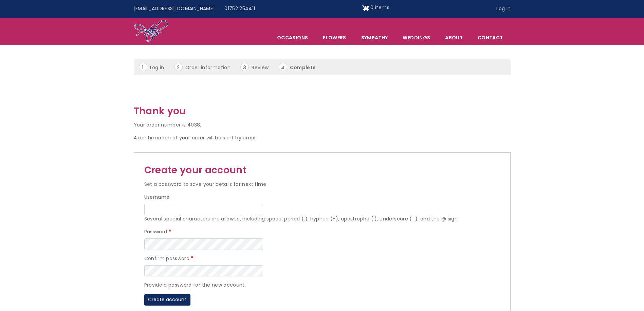  I want to click on a: About, so click(453, 38).